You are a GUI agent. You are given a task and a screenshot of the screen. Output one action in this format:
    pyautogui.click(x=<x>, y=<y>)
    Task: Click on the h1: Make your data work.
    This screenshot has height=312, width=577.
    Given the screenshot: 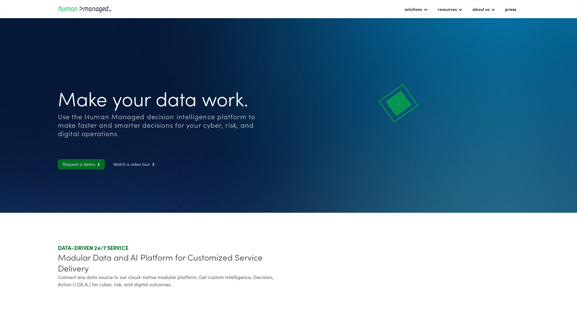 What is the action you would take?
    pyautogui.click(x=158, y=98)
    